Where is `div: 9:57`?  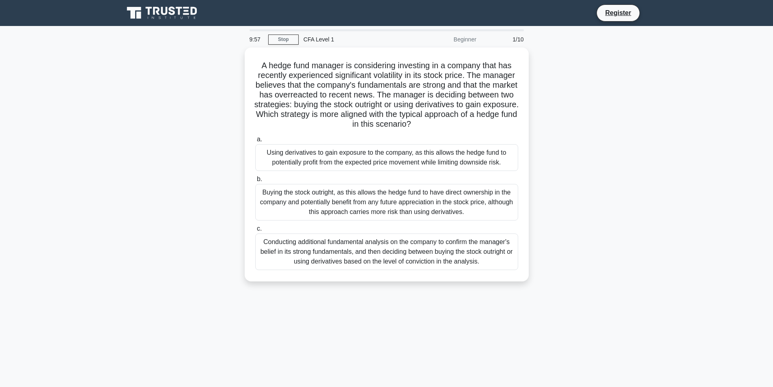 div: 9:57 is located at coordinates (257, 39).